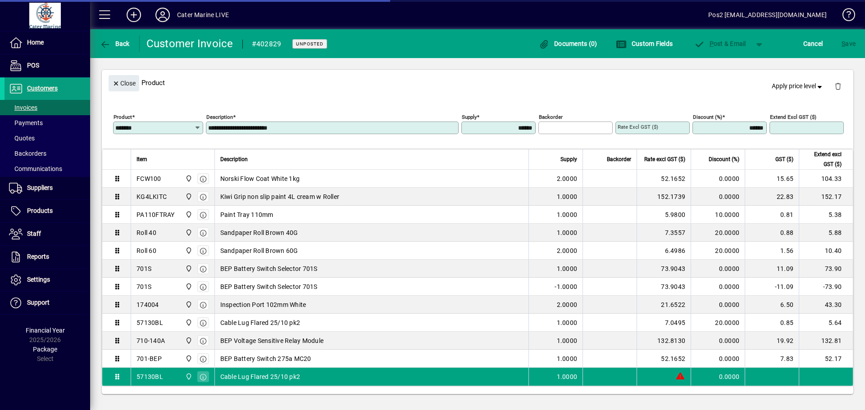  What do you see at coordinates (784, 159) in the screenshot?
I see `span: GST ($)` at bounding box center [784, 159].